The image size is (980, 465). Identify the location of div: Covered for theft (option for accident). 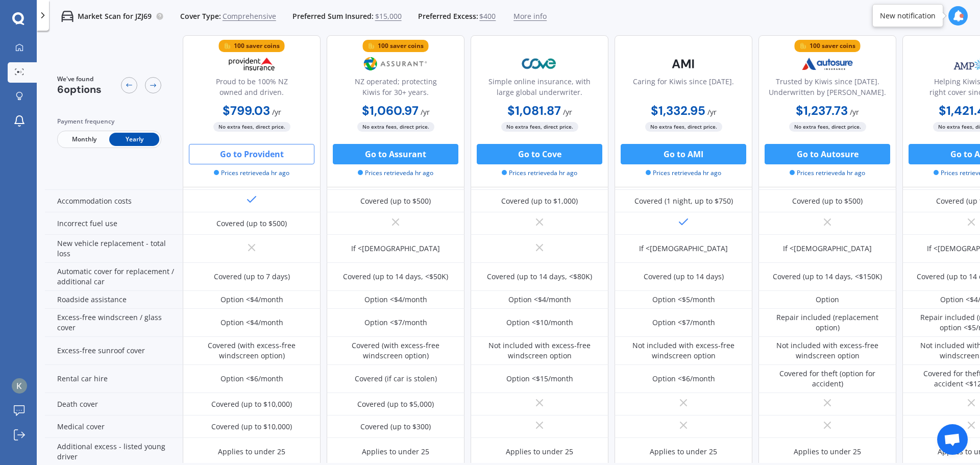
(827, 379).